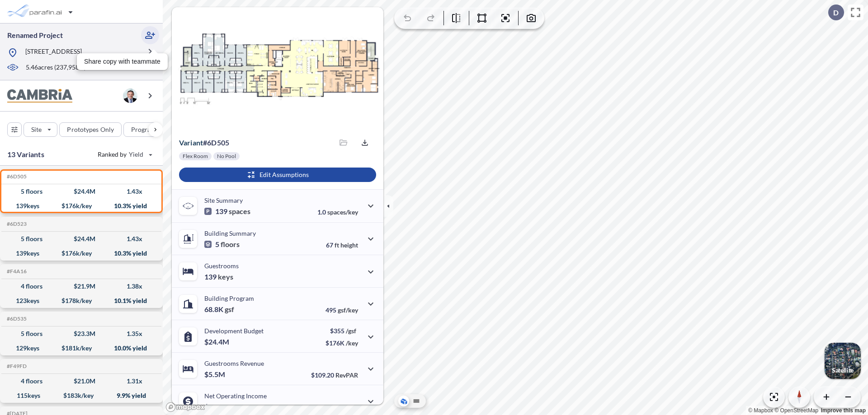 The image size is (868, 415). What do you see at coordinates (234, 331) in the screenshot?
I see `p: Development Budget` at bounding box center [234, 331].